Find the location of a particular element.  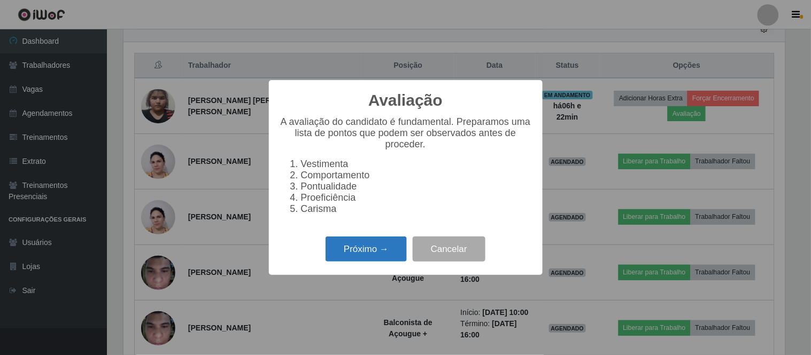

li: Pontualidade is located at coordinates (416, 187).